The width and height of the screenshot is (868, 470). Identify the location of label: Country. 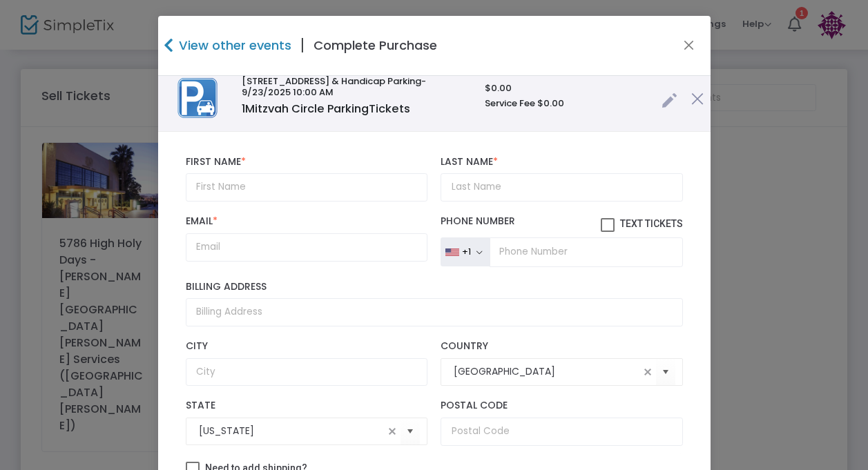
(561, 347).